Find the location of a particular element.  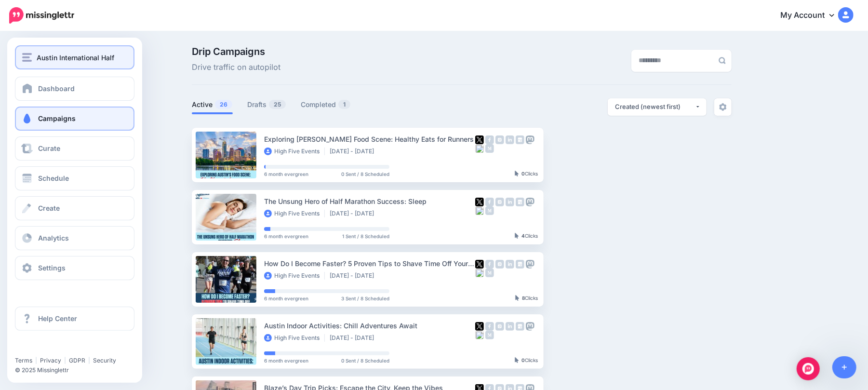

span: Drip Campaigns is located at coordinates (236, 52).